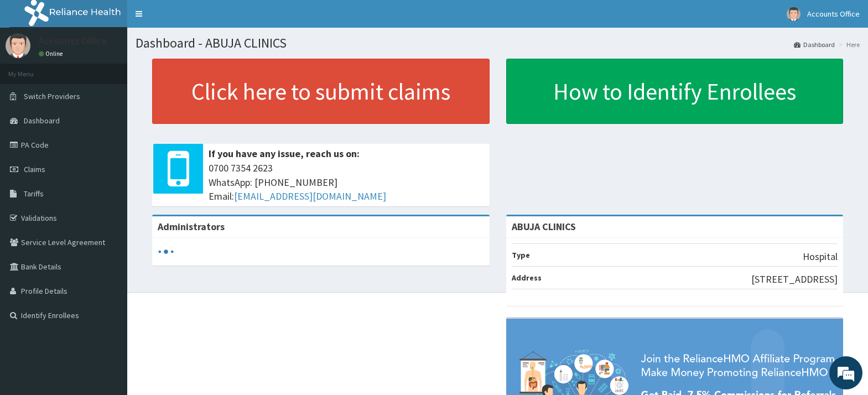 The image size is (868, 395). What do you see at coordinates (321, 91) in the screenshot?
I see `a: Click here to submit claims` at bounding box center [321, 91].